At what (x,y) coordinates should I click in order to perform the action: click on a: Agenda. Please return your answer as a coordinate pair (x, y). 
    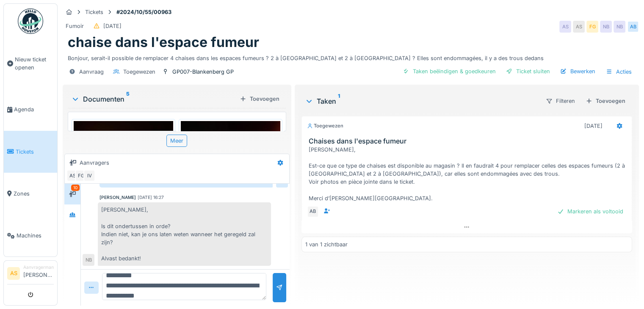
    Looking at the image, I should click on (31, 109).